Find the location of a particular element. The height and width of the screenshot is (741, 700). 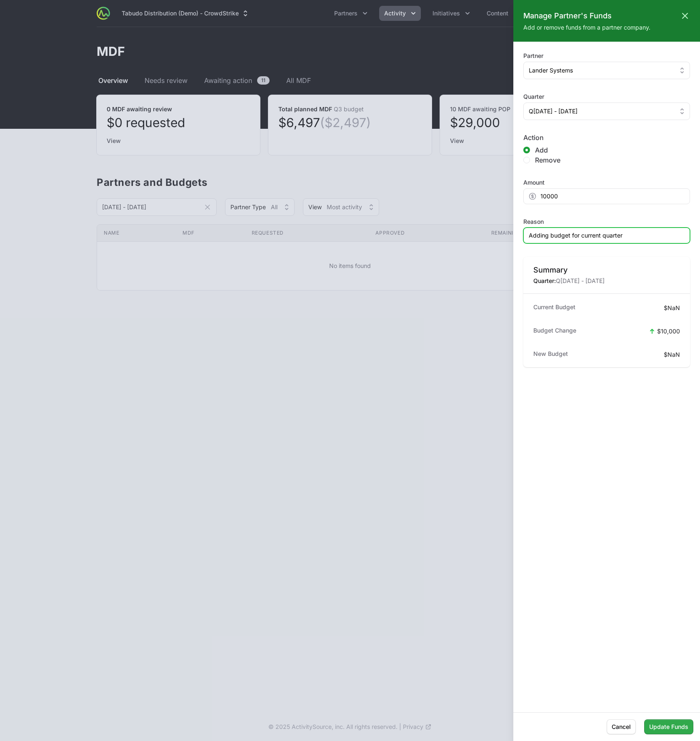

h3: Summary is located at coordinates (607, 270).